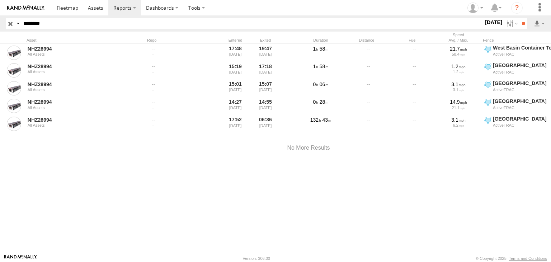  I want to click on div: 14.9, so click(459, 102).